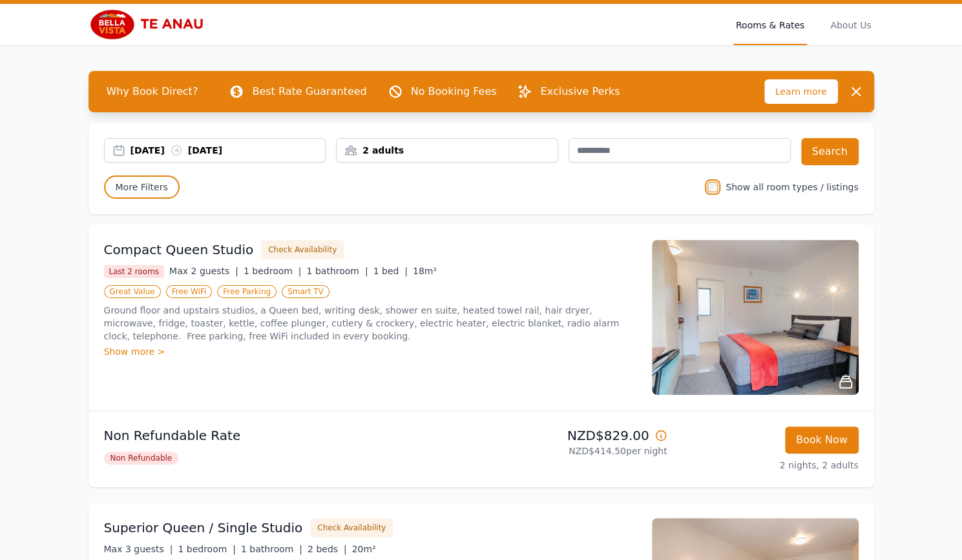 The image size is (962, 560). What do you see at coordinates (801, 92) in the screenshot?
I see `span: Learn more` at bounding box center [801, 92].